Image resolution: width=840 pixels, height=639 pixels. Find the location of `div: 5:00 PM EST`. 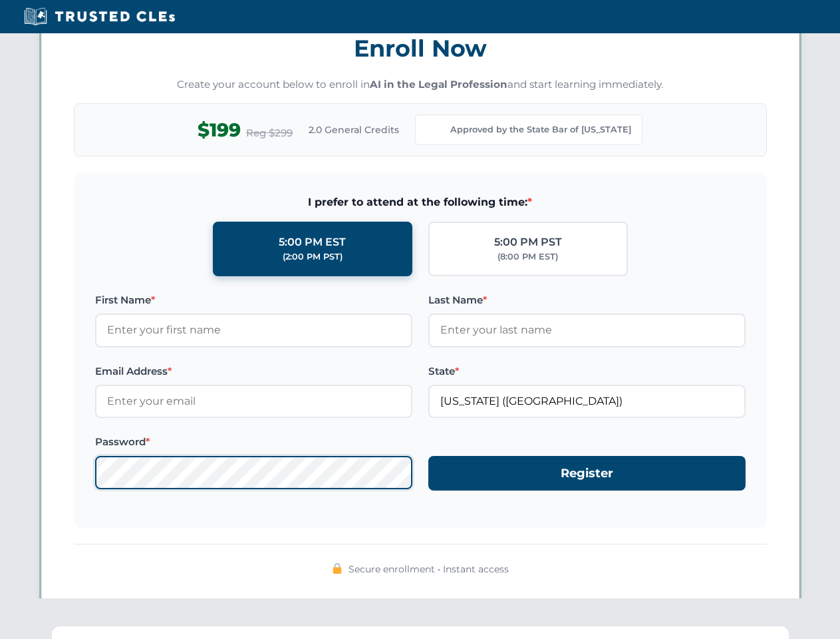

div: 5:00 PM EST is located at coordinates (312, 242).